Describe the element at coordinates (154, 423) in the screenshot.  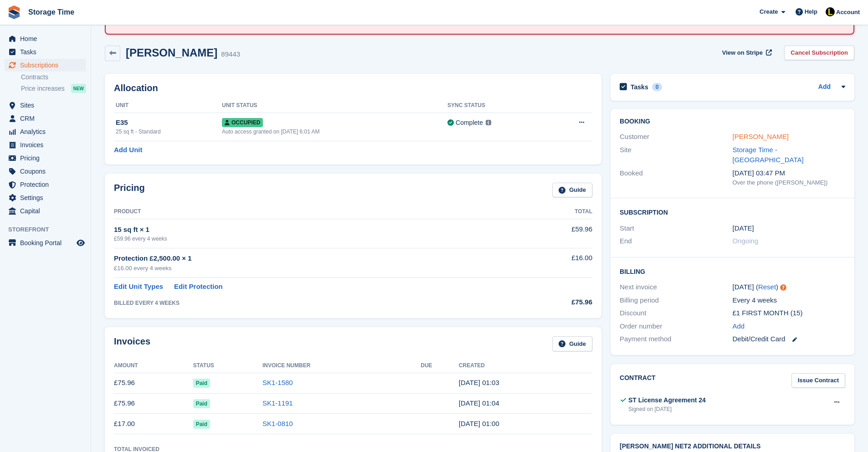
I see `td: £17.00` at that location.